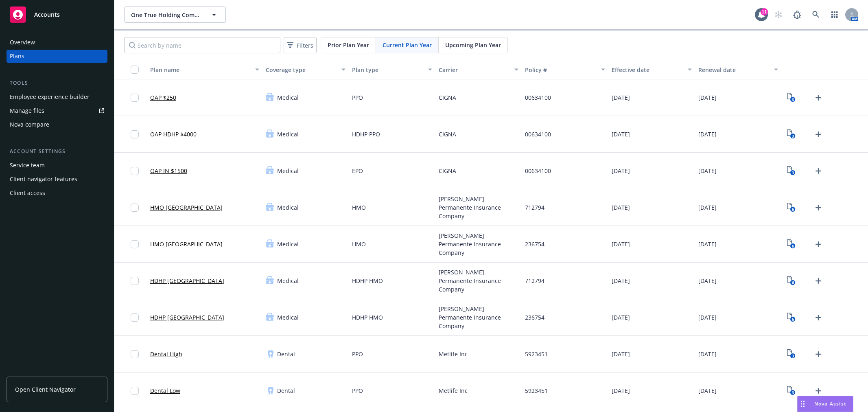  Describe the element at coordinates (305, 69) in the screenshot. I see `button: Coverage type` at that location.